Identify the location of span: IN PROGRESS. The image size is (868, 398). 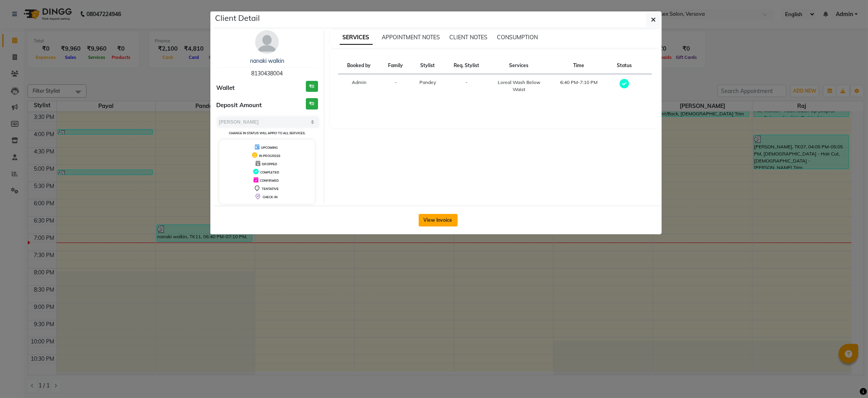
(270, 156).